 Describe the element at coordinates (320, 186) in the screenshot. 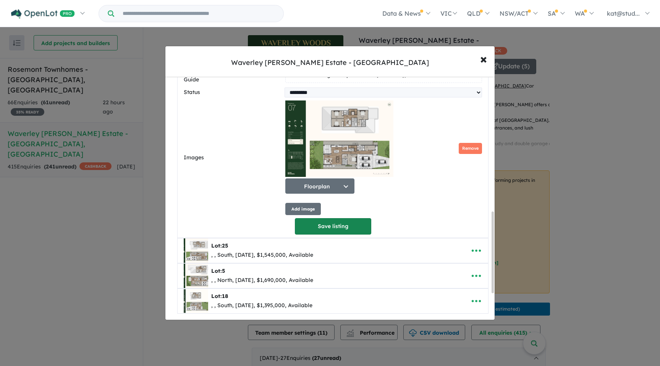

I see `button: Floorplan` at that location.